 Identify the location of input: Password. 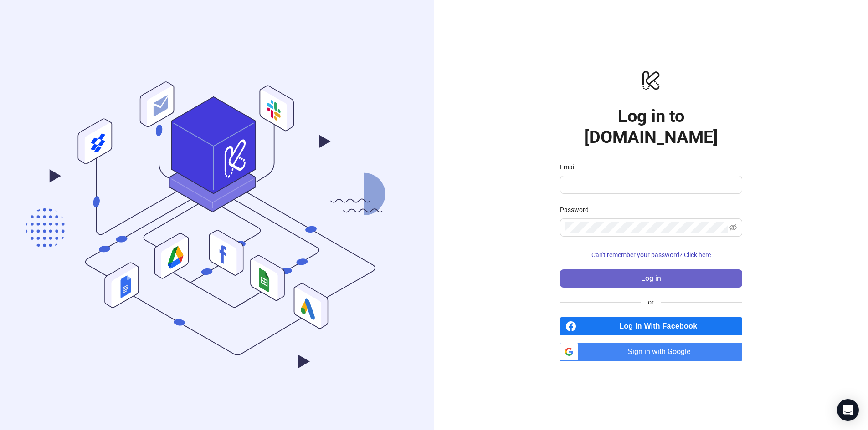
(646, 227).